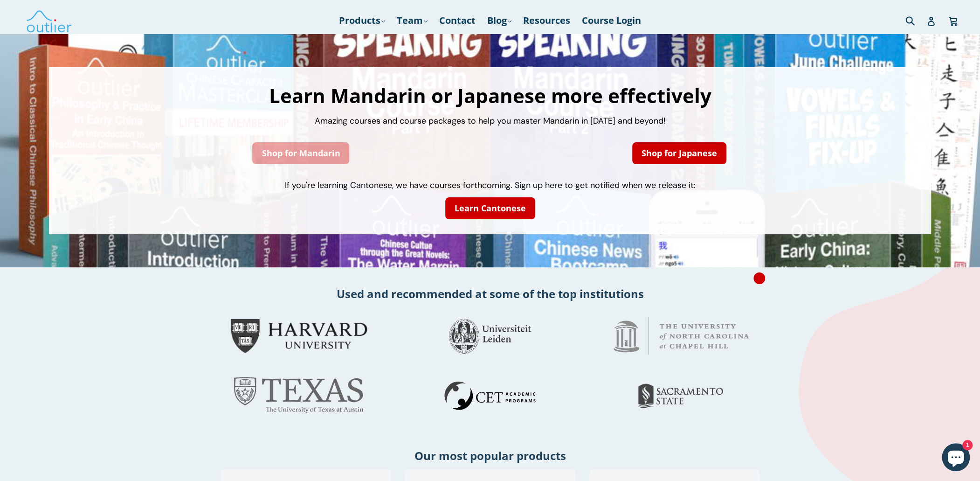 The width and height of the screenshot is (980, 481). What do you see at coordinates (49, 20) in the screenshot?
I see `img: Outlier Linguistics` at bounding box center [49, 20].